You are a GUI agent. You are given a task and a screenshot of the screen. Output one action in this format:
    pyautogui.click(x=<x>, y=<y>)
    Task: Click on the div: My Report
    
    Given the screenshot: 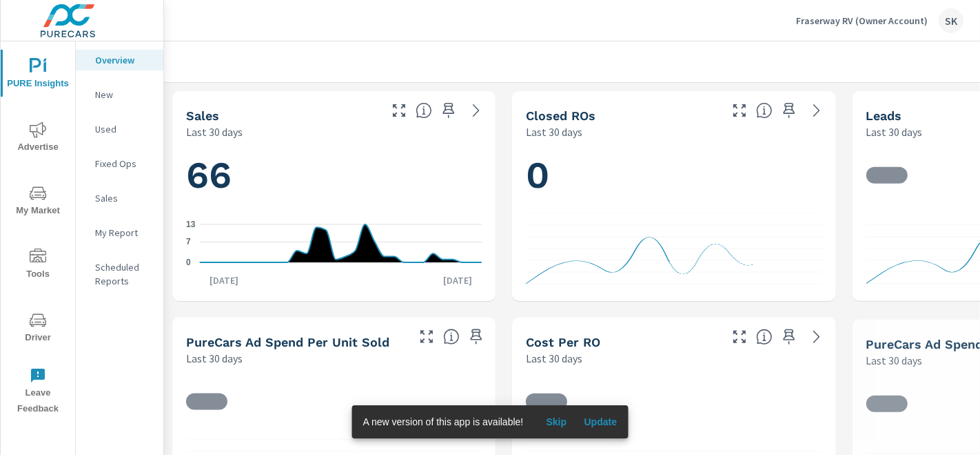 What is the action you would take?
    pyautogui.click(x=119, y=233)
    